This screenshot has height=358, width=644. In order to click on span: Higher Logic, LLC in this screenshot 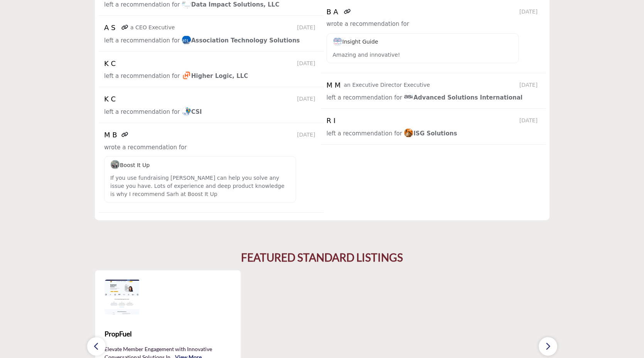, I will do `click(215, 76)`.